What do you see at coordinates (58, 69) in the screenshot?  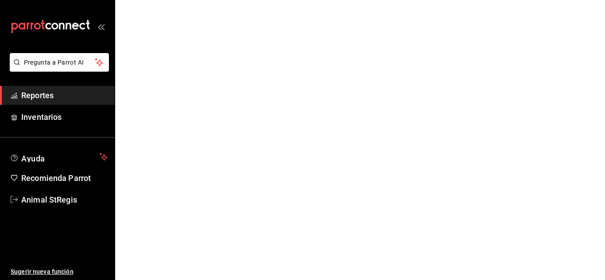 I see `a: Pregunta a Parrot AI` at bounding box center [58, 69].